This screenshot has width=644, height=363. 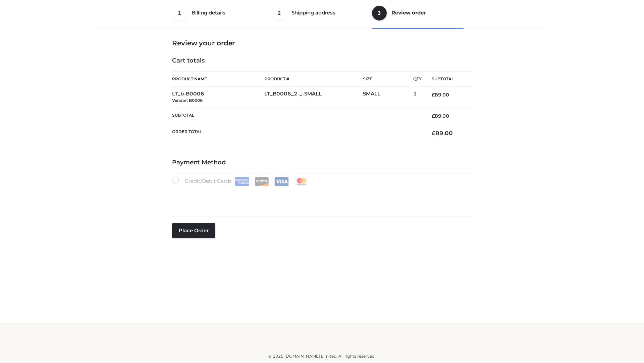 What do you see at coordinates (219, 79) in the screenshot?
I see `th: Product Name` at bounding box center [219, 79].